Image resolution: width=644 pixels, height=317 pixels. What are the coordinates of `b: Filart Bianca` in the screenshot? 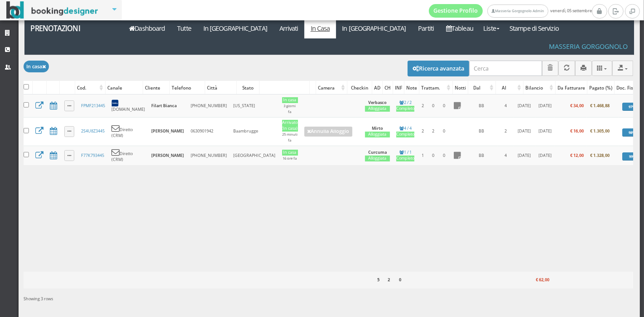 It's located at (164, 105).